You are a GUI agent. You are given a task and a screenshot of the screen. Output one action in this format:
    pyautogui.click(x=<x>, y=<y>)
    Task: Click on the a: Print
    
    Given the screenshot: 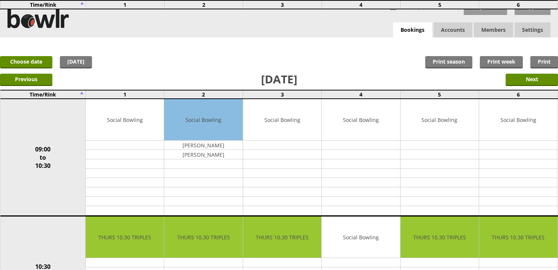 What is the action you would take?
    pyautogui.click(x=544, y=62)
    